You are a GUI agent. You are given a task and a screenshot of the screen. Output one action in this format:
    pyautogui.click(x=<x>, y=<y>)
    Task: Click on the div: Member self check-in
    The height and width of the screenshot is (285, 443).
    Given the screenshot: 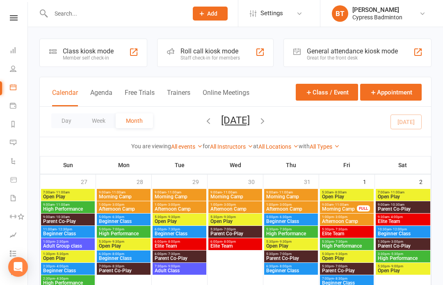 What is the action you would take?
    pyautogui.click(x=88, y=58)
    